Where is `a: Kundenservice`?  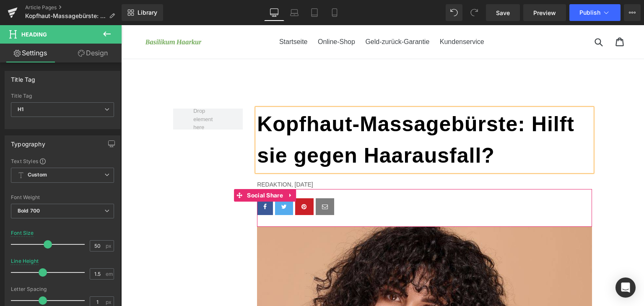 a: Kundenservice is located at coordinates (341, 17).